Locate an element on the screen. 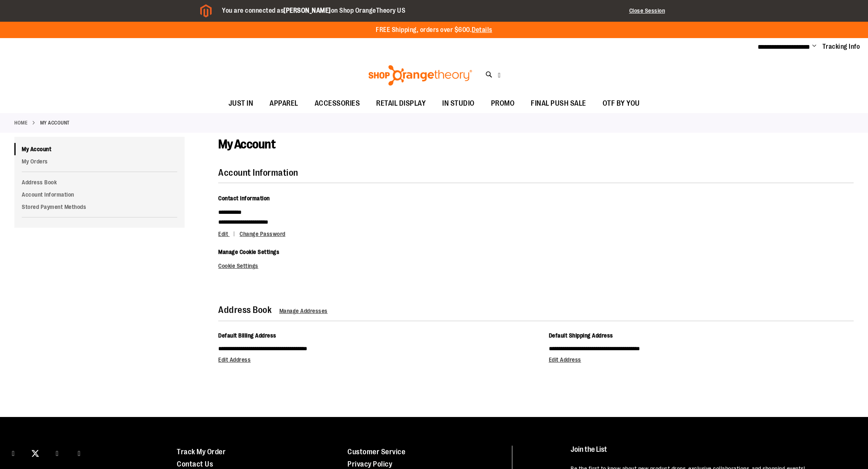 This screenshot has height=469, width=868. a: FINAL PUSH SALE is located at coordinates (558, 103).